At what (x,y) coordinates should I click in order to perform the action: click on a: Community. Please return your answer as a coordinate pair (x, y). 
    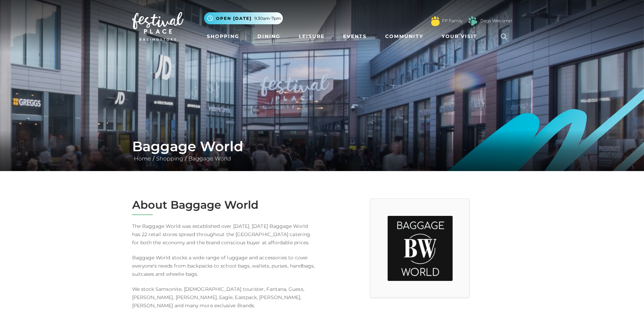
    Looking at the image, I should click on (404, 36).